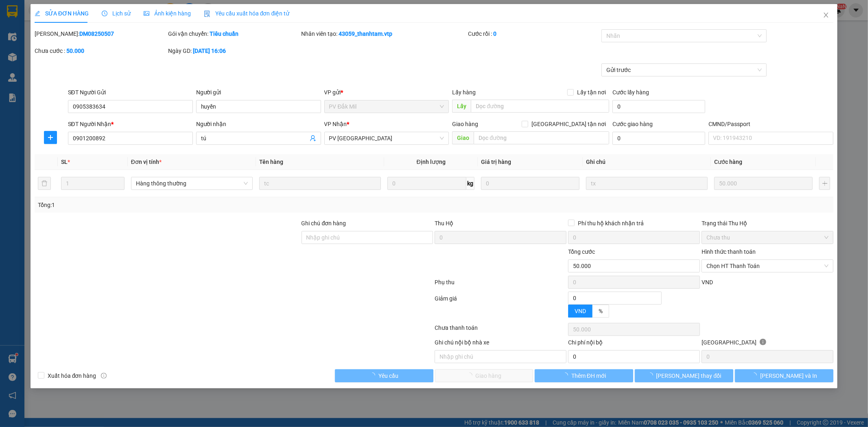 This screenshot has height=427, width=868. I want to click on span: Nơi gửi:, so click(12, 62).